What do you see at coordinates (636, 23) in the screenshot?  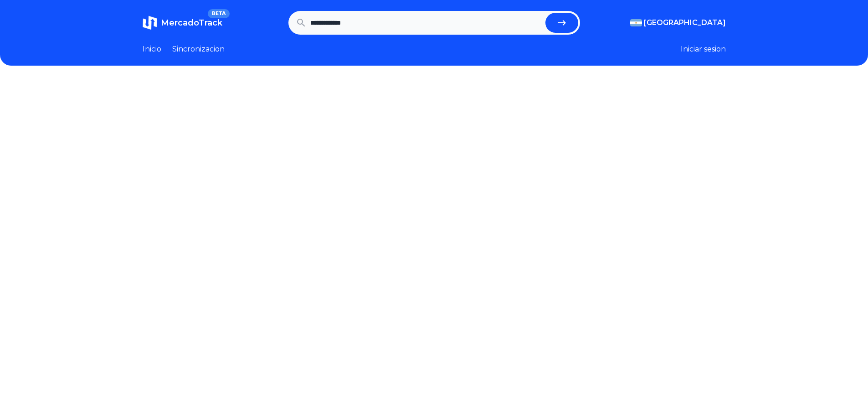 I see `img: Argentina` at bounding box center [636, 23].